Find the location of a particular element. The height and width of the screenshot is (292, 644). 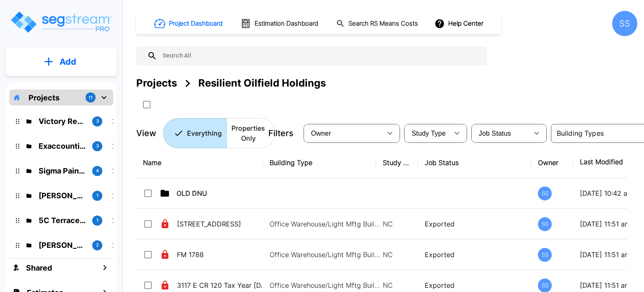

th: Building Type is located at coordinates (320, 163).